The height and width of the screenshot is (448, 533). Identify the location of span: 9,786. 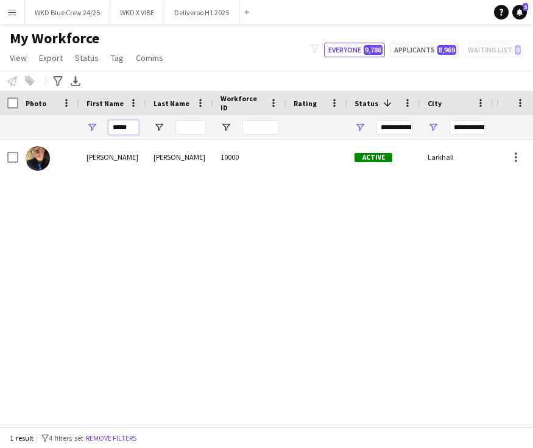
(373, 50).